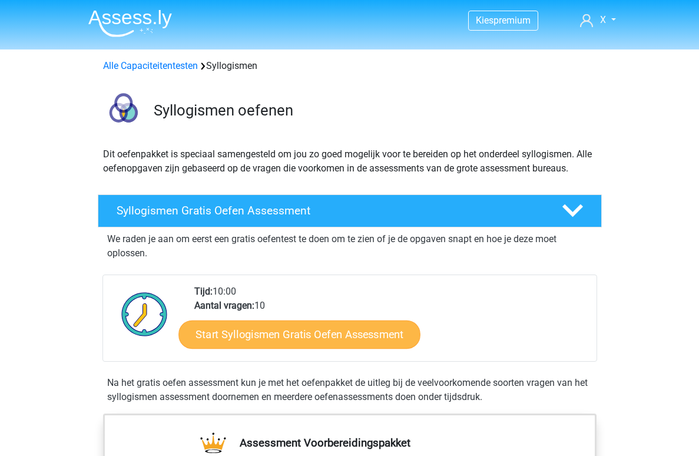 The height and width of the screenshot is (456, 699). Describe the element at coordinates (144, 314) in the screenshot. I see `img: Klok` at that location.